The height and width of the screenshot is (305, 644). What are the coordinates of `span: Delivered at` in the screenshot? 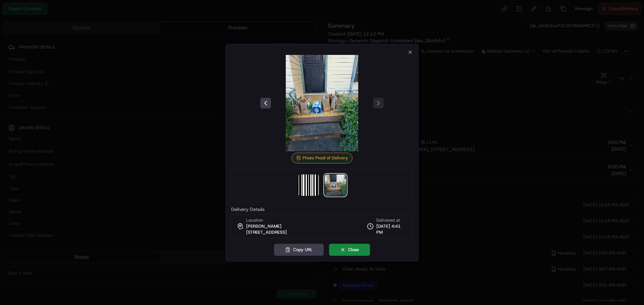 It's located at (392, 221).